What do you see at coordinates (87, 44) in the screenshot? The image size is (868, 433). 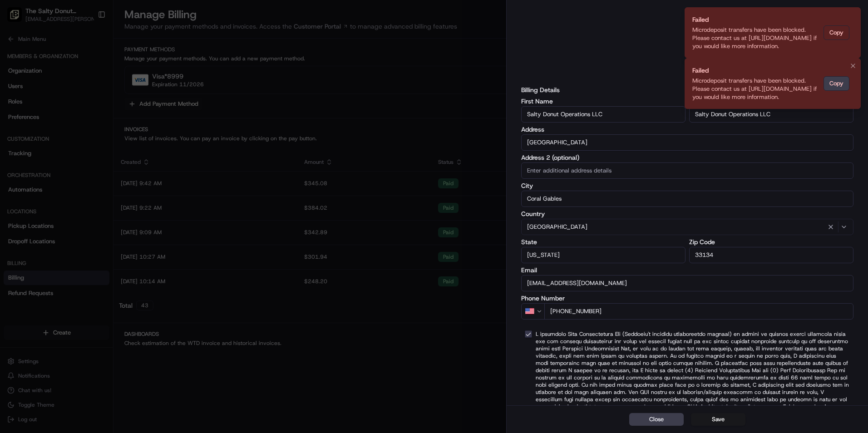 I see `p: Welcome 👋` at bounding box center [87, 44].